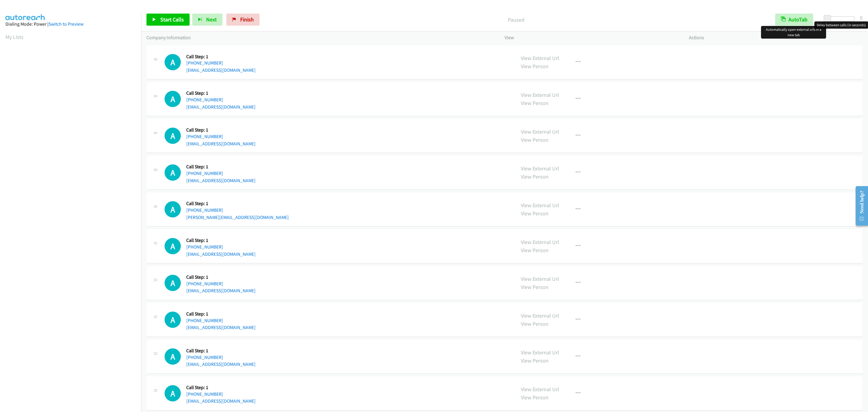  What do you see at coordinates (591, 38) in the screenshot?
I see `p: View` at bounding box center [591, 38].